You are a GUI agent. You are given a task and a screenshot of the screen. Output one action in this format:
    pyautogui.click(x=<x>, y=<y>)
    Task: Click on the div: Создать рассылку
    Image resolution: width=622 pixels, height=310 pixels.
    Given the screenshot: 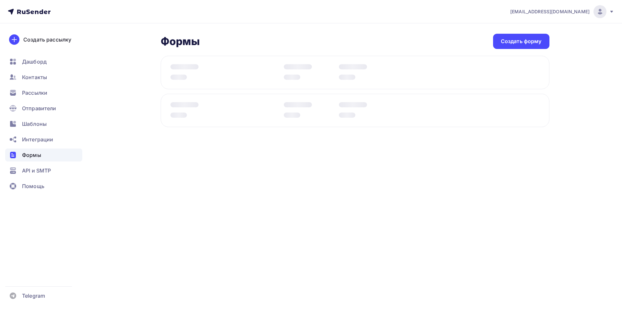 What is the action you would take?
    pyautogui.click(x=47, y=40)
    